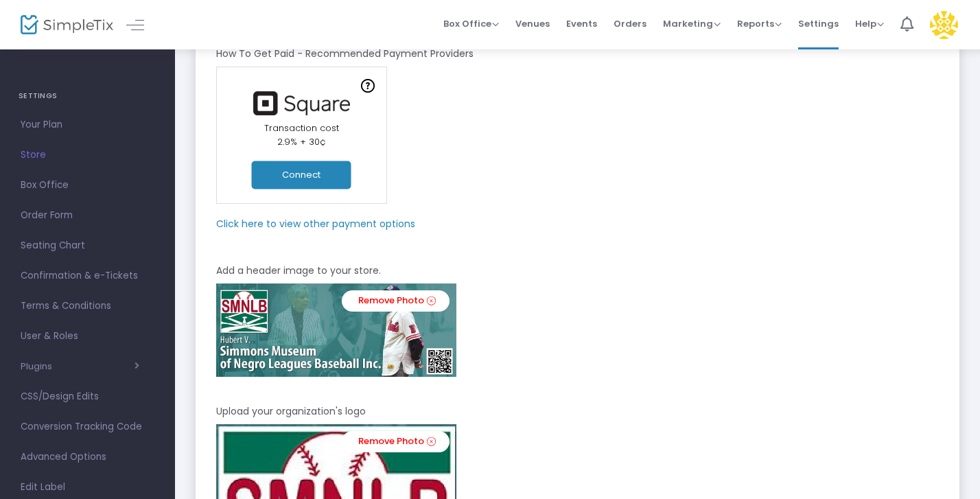 This screenshot has width=980, height=499. I want to click on span: Transaction cost, so click(301, 128).